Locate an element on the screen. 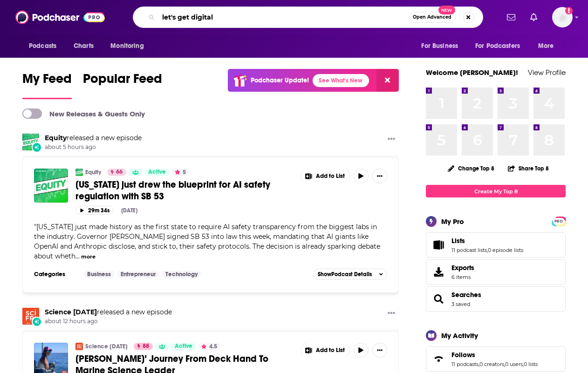  a: My Feed is located at coordinates (47, 85).